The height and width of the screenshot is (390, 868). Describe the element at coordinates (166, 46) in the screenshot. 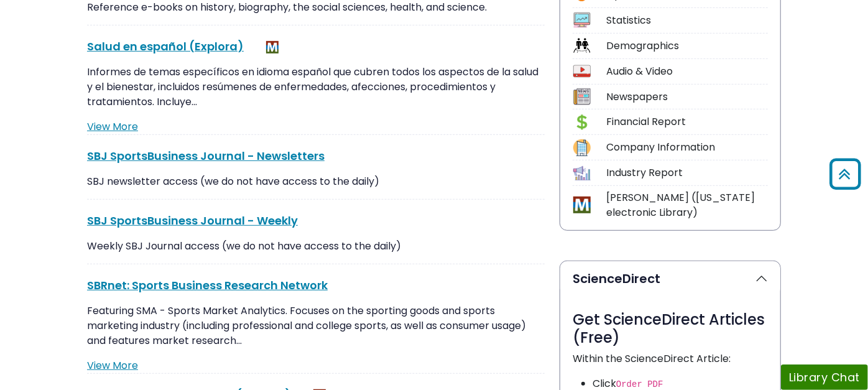

I see `a: Salud en español (Explora)` at that location.